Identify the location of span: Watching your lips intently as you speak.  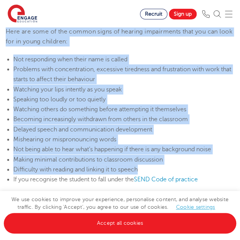
(67, 89).